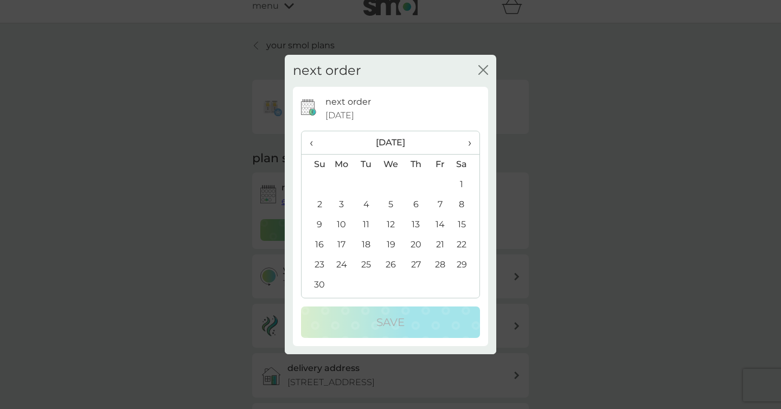  Describe the element at coordinates (440, 244) in the screenshot. I see `td: 21` at that location.